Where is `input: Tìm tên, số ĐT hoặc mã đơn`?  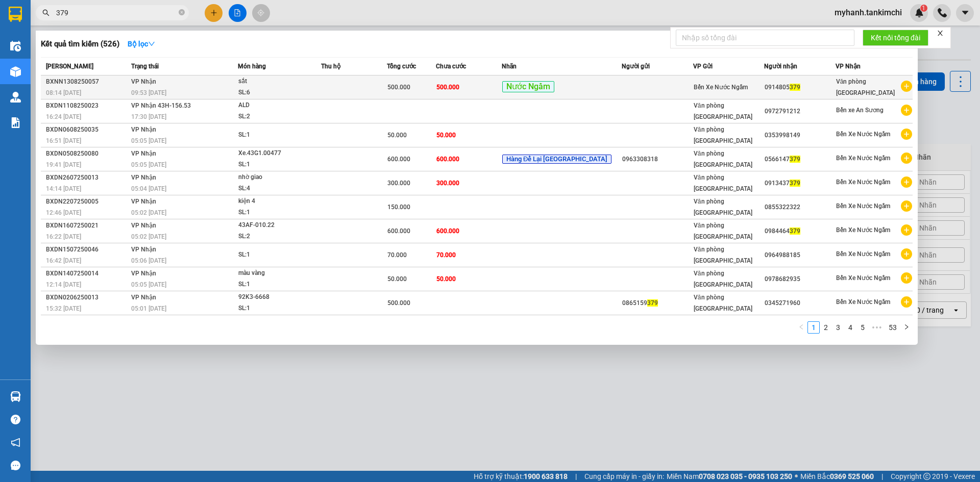
input: Tìm tên, số ĐT hoặc mã đơn is located at coordinates (116, 13).